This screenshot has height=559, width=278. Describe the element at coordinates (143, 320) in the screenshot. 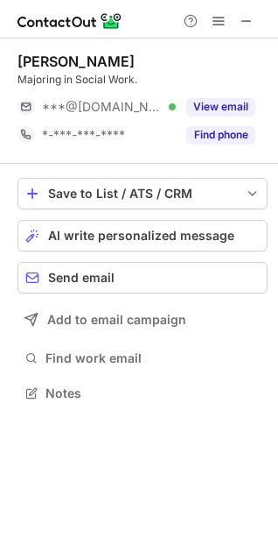

I see `button: Add to email campaign` at that location.